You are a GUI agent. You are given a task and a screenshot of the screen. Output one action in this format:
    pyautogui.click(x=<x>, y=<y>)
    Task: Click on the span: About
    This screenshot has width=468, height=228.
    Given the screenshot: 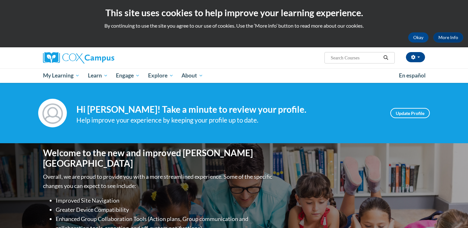 What is the action you would take?
    pyautogui.click(x=192, y=76)
    